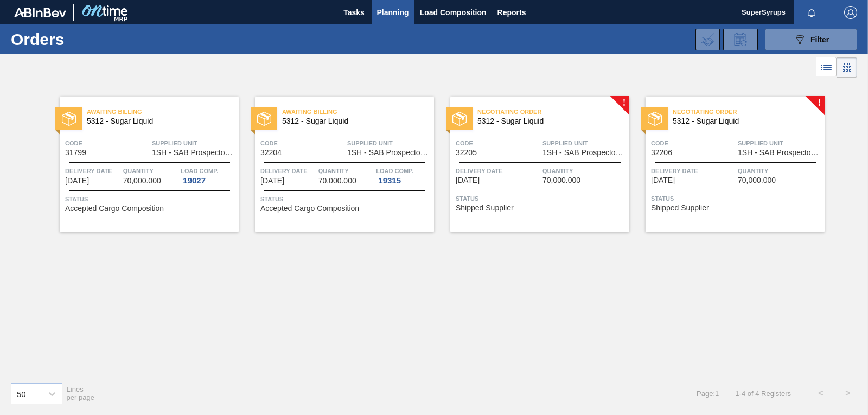 This screenshot has height=415, width=868. What do you see at coordinates (820, 39) in the screenshot?
I see `span: Filter` at bounding box center [820, 39].